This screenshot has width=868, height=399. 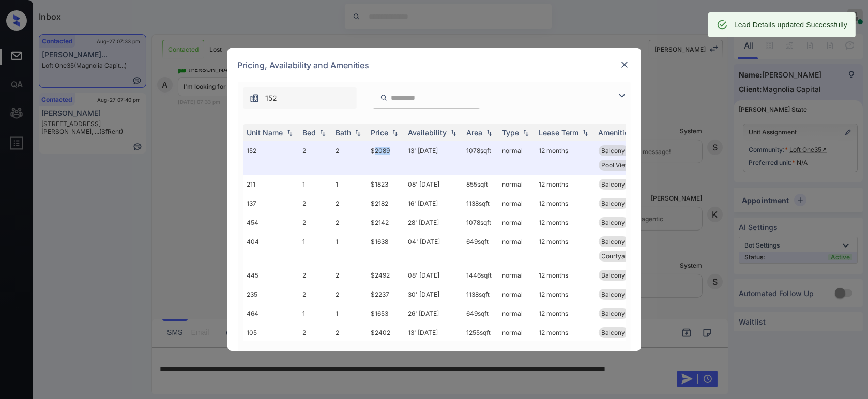 What do you see at coordinates (309, 132) in the screenshot?
I see `div: Bed` at bounding box center [309, 132].